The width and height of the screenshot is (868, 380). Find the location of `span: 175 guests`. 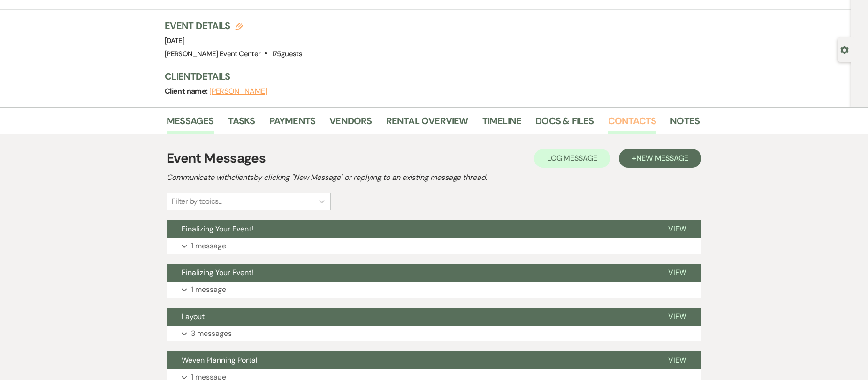

span: 175 guests is located at coordinates (287, 54).